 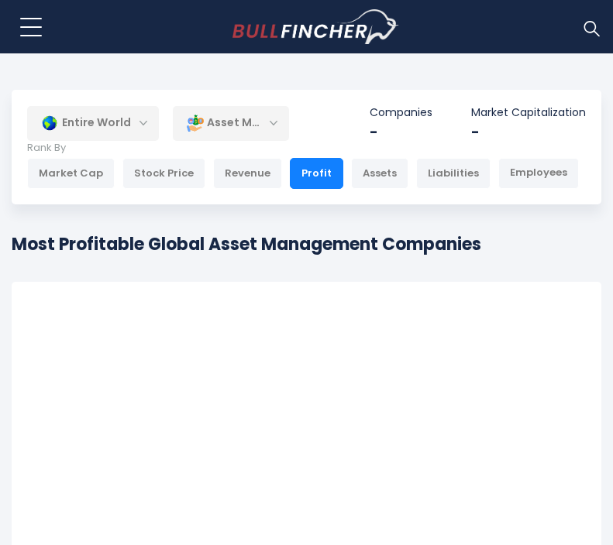 What do you see at coordinates (93, 123) in the screenshot?
I see `div: Entire World` at bounding box center [93, 123].